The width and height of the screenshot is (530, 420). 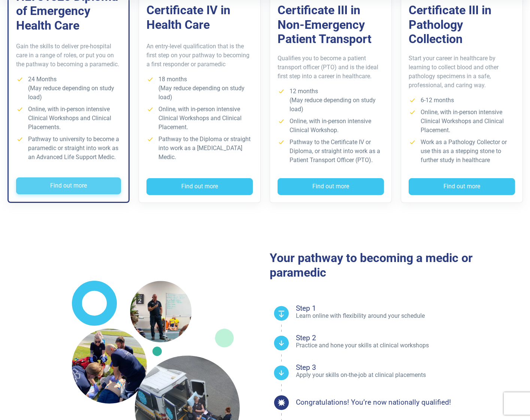 I want to click on p: Gain the skills to deliver pre-hospital care in a range of roles, or put you on the pathway to be..., so click(x=69, y=55).